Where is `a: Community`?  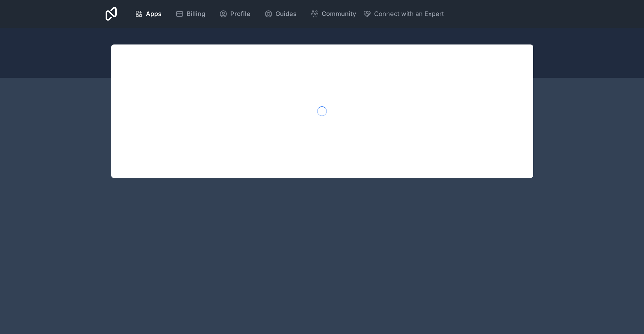 a: Community is located at coordinates (333, 14).